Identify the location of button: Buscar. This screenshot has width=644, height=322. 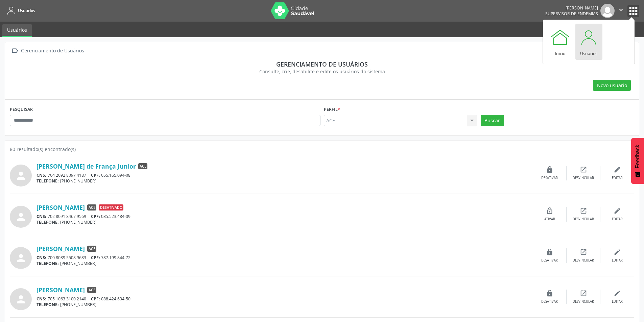
(492, 120).